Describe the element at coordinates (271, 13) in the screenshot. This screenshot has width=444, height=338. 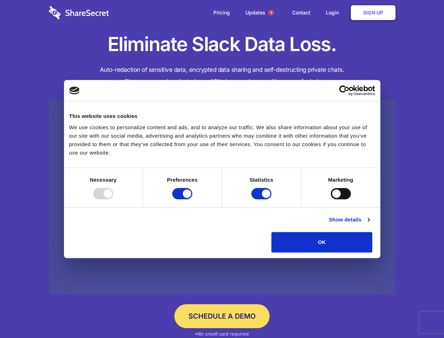
I see `span: 1` at that location.